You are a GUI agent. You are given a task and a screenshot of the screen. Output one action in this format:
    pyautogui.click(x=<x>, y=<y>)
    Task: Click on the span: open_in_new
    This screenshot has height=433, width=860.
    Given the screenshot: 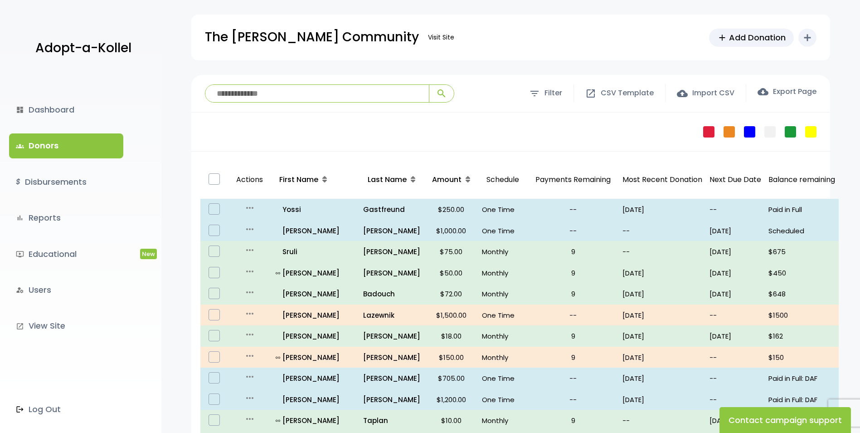 What is the action you would take?
    pyautogui.click(x=591, y=93)
    